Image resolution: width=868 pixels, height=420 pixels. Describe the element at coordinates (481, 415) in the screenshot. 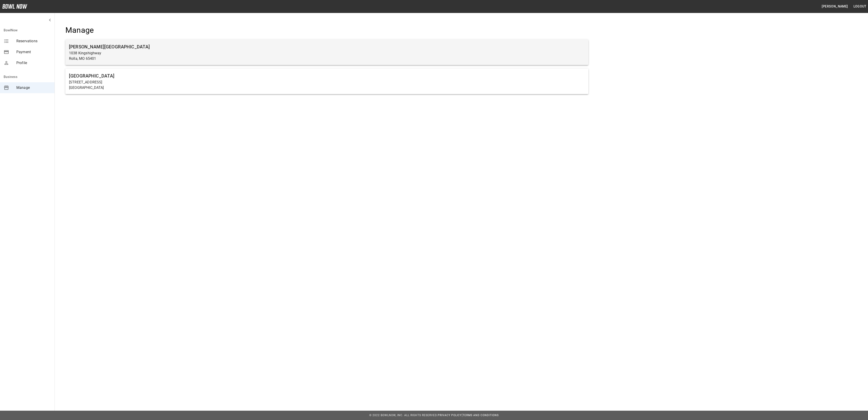

I see `a: Terms and Conditions` at that location.